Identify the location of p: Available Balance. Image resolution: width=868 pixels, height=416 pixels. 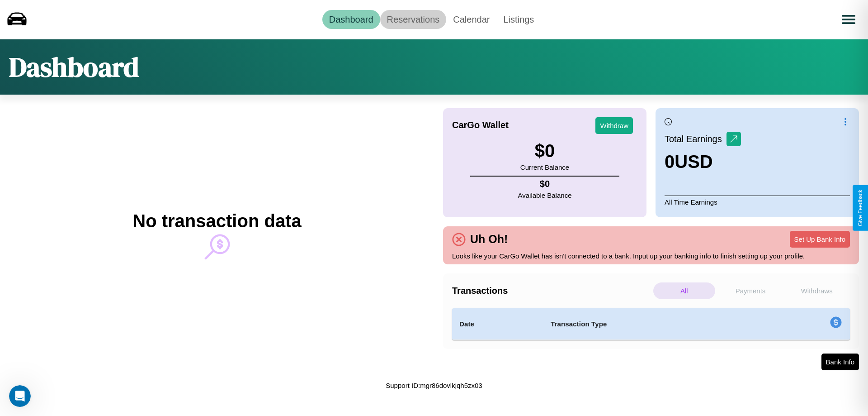
(545, 195).